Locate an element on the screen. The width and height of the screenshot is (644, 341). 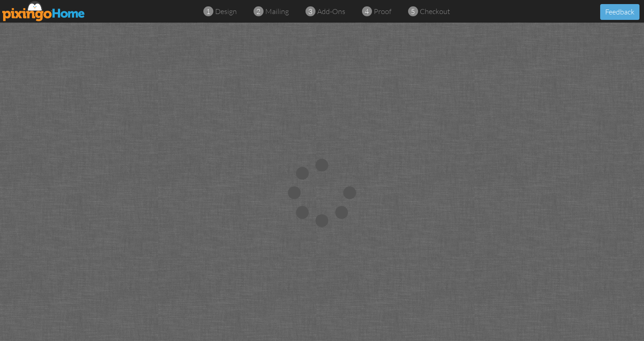
span: add-ons is located at coordinates (331, 11).